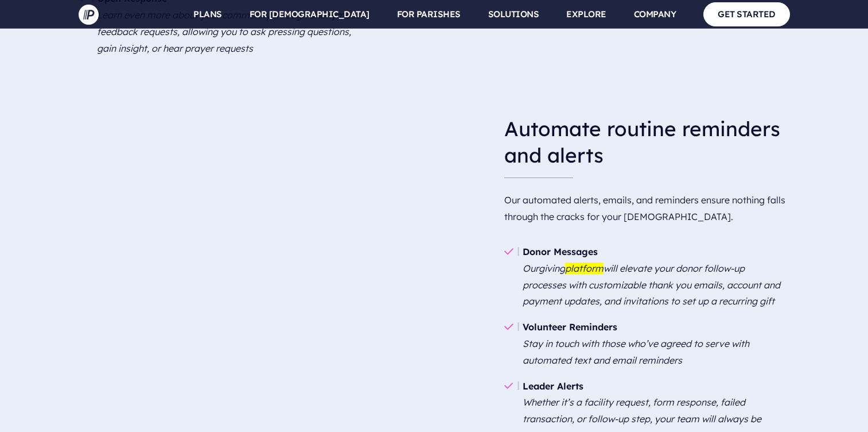 The width and height of the screenshot is (868, 432). Describe the element at coordinates (636, 352) in the screenshot. I see `em: Stay in touch with those who’ve agreed to serve with automated text and email reminders` at that location.